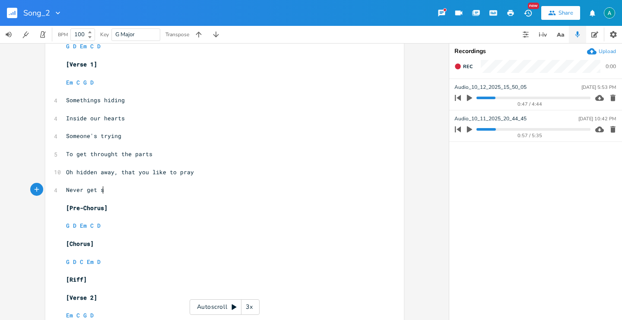 The width and height of the screenshot is (622, 320). I want to click on span: Someone's trying, so click(94, 136).